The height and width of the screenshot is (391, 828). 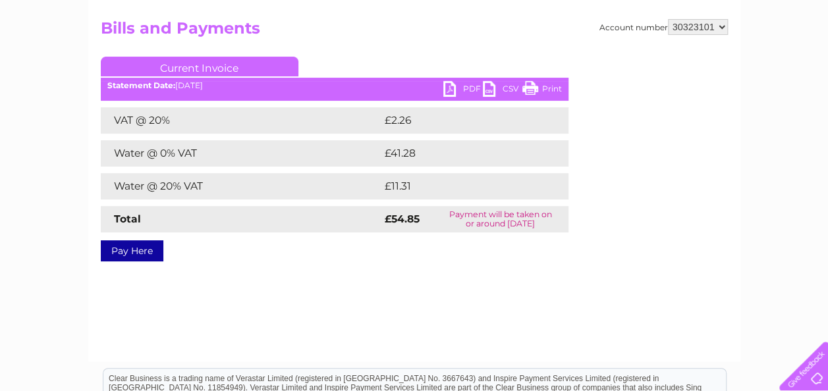 I want to click on td: Water @ 0% VAT, so click(x=241, y=153).